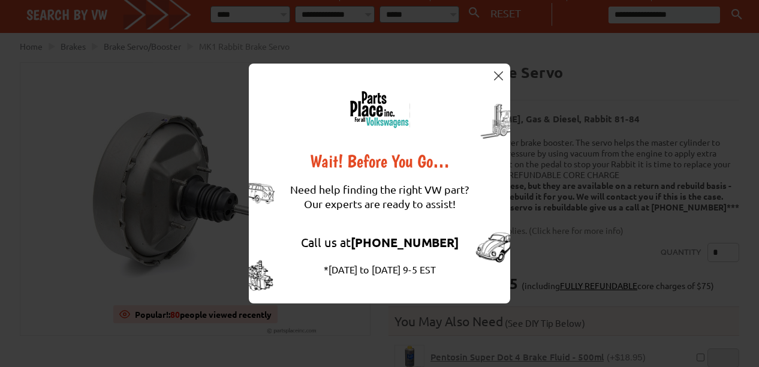  Describe the element at coordinates (498, 76) in the screenshot. I see `img: close` at that location.